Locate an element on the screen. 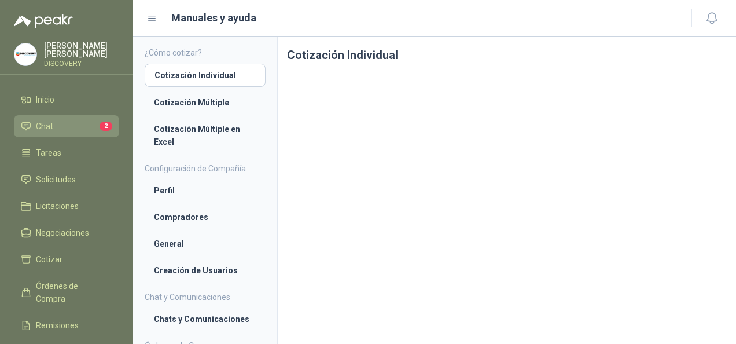 This screenshot has width=736, height=344. a: Cotización Múltiple is located at coordinates (205, 102).